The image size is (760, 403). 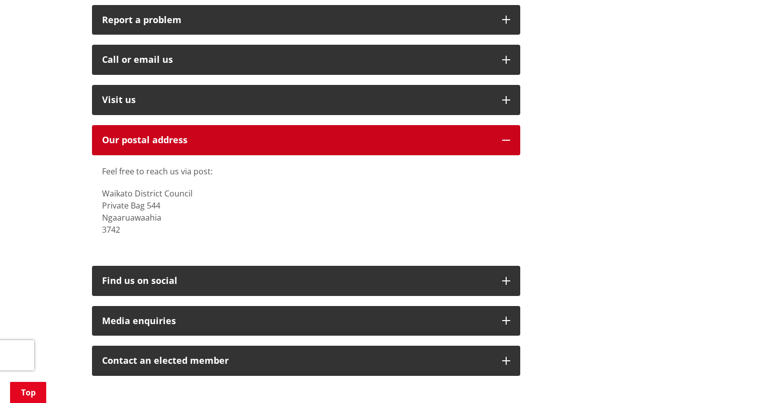 What do you see at coordinates (306, 140) in the screenshot?
I see `button: Our postal address` at bounding box center [306, 140].